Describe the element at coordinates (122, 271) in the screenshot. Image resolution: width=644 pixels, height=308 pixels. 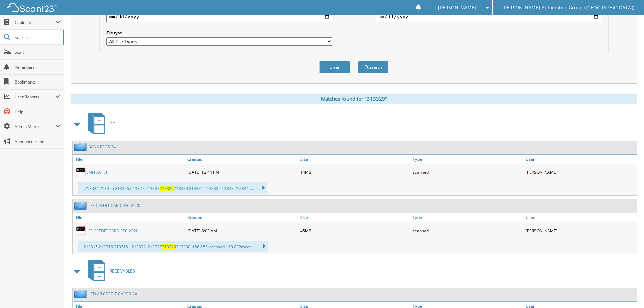
I see `span: RECEIVABLES` at that location.